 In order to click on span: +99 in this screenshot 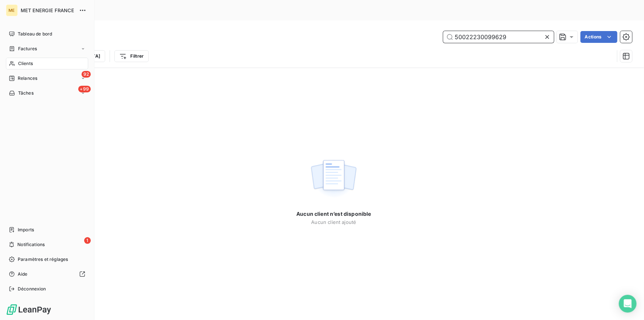, I will do `click(84, 89)`.